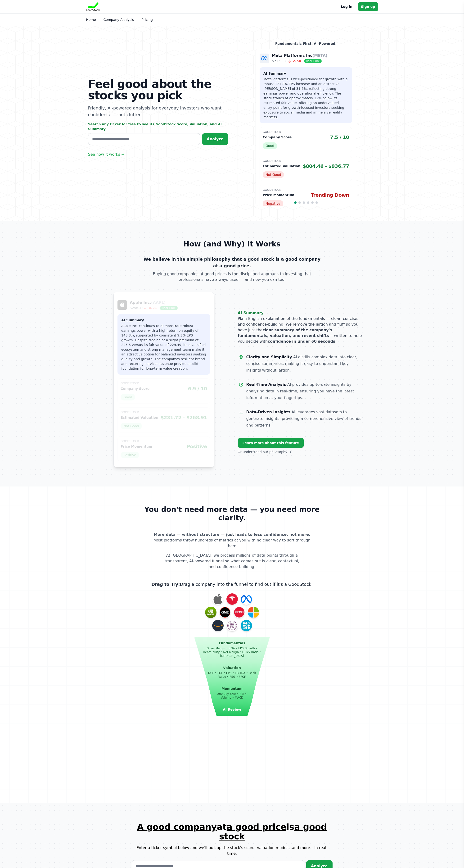 This screenshot has height=868, width=464. What do you see at coordinates (232, 649) in the screenshot?
I see `div: Fundamentals` at bounding box center [232, 649].